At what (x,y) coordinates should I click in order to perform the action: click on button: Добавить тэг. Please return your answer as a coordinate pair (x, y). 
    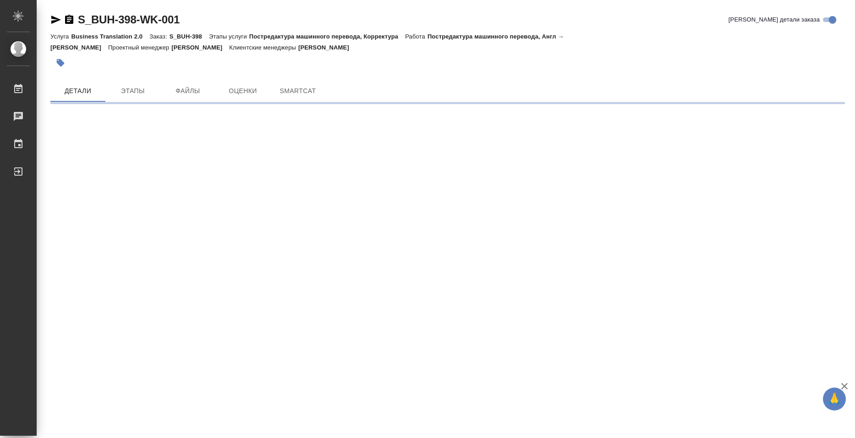
    Looking at the image, I should click on (61, 63).